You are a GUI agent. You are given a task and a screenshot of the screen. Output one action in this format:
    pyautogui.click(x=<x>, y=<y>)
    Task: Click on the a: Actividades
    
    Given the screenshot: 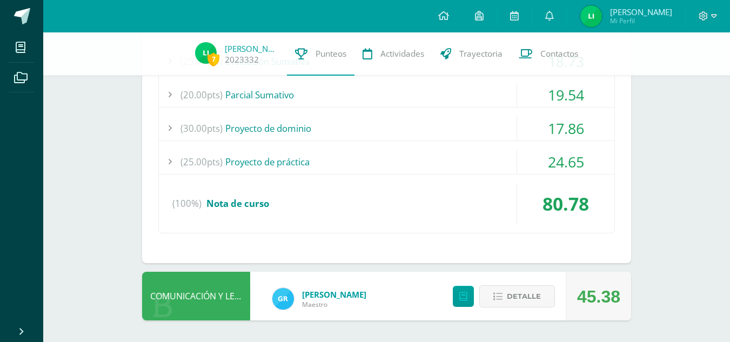 What is the action you would take?
    pyautogui.click(x=394, y=54)
    